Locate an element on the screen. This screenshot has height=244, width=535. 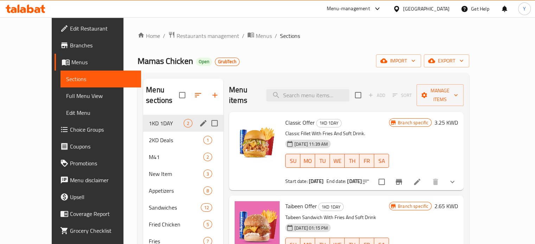
a: Sections is located at coordinates (101, 79).